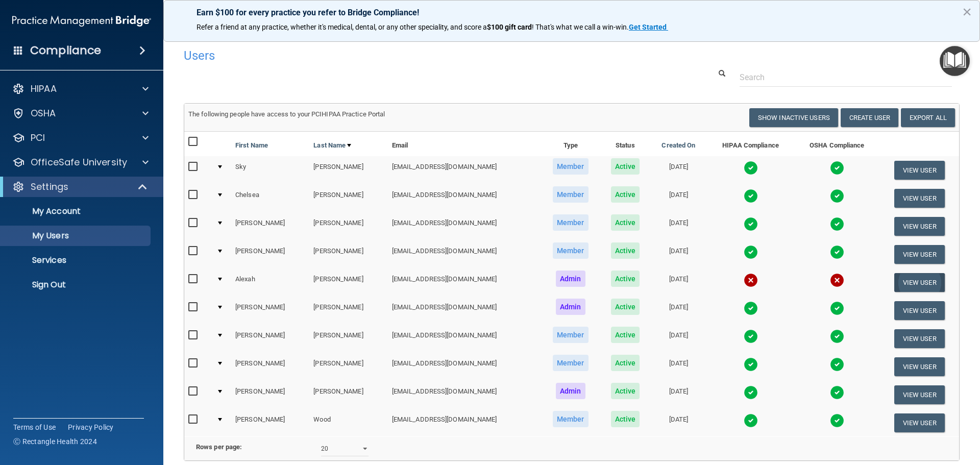 Image resolution: width=980 pixels, height=465 pixels. What do you see at coordinates (81, 21) in the screenshot?
I see `img: PMB logo` at bounding box center [81, 21].